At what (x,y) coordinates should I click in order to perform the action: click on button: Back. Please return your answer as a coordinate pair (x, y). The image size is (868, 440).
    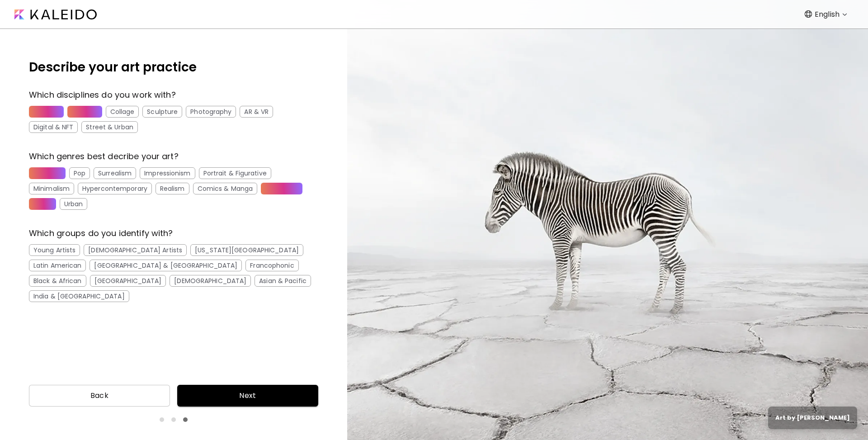
    Looking at the image, I should click on (99, 396).